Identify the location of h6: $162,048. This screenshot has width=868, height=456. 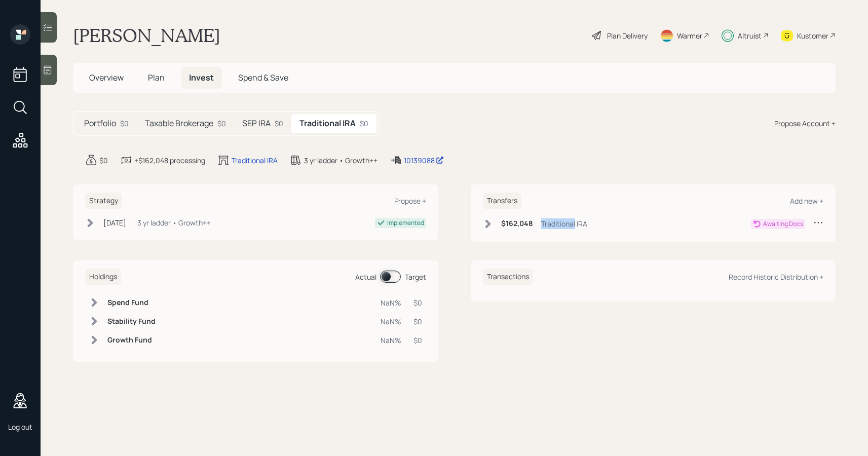
(517, 223).